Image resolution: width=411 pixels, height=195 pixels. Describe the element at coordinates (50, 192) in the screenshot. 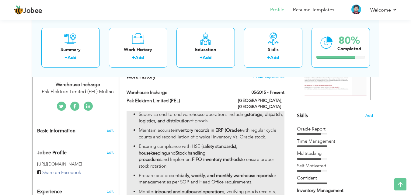

I see `span: Experience` at that location.